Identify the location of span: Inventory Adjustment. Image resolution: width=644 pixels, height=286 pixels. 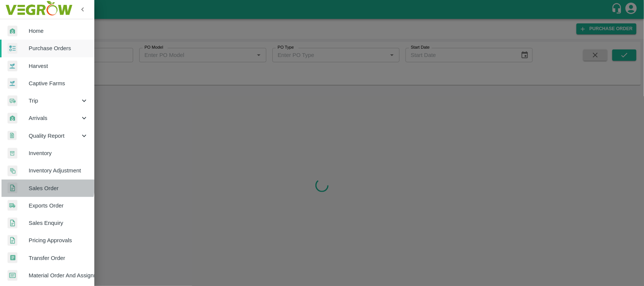
(59, 170).